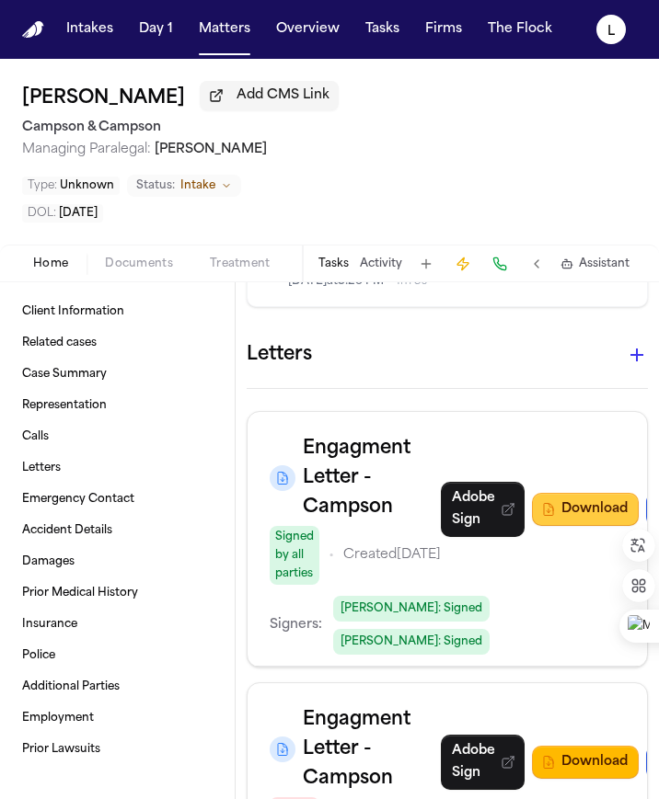 This screenshot has width=659, height=799. Describe the element at coordinates (443, 29) in the screenshot. I see `a: Firms` at that location.